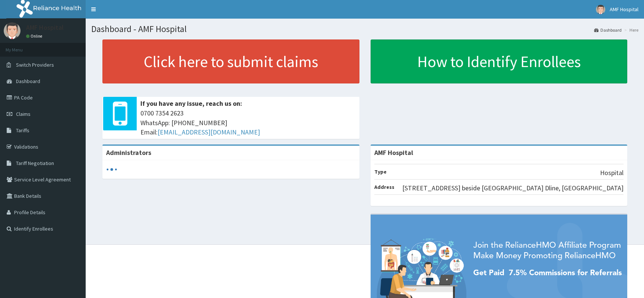 The image size is (644, 298). I want to click on span: AMF Hospital, so click(624, 9).